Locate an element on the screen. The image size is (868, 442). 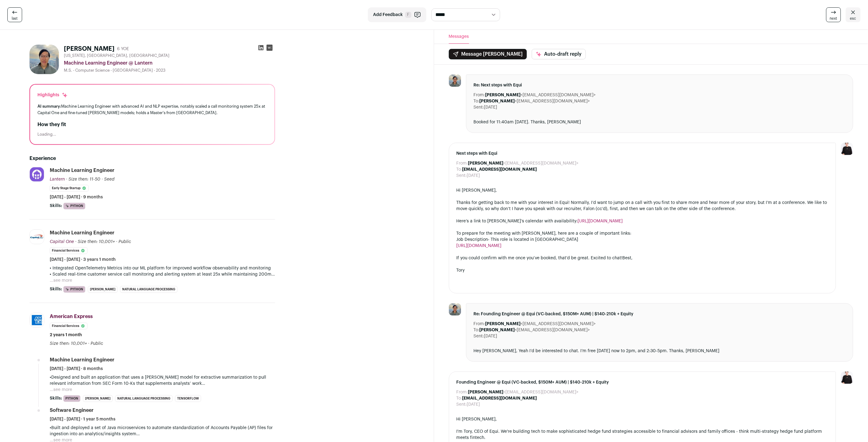
span: next is located at coordinates (834, 18).